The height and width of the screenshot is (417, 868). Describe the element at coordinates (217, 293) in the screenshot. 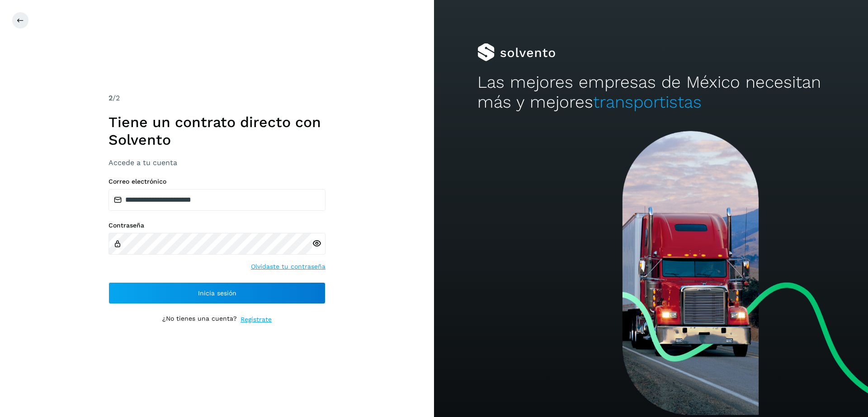

I see `button: Inicia sesión` at that location.